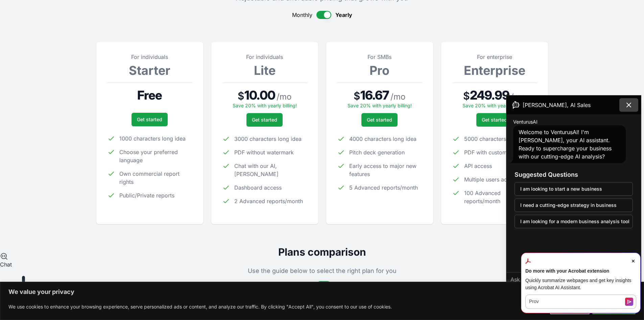 This screenshot has height=320, width=644. Describe the element at coordinates (149, 95) in the screenshot. I see `span: Free` at that location.